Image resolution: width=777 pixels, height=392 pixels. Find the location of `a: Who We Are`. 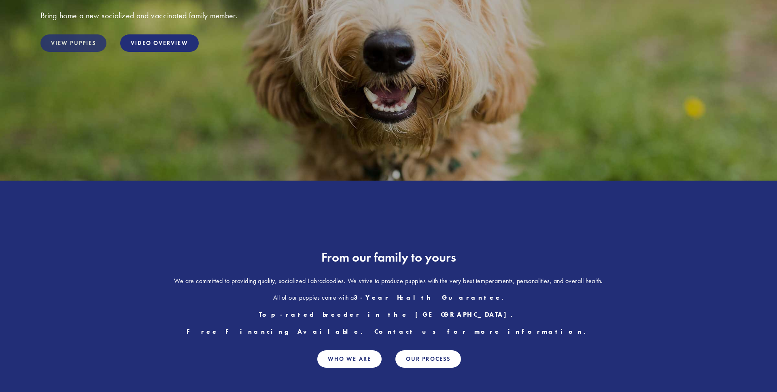

a: Who We Are is located at coordinates (349, 359).